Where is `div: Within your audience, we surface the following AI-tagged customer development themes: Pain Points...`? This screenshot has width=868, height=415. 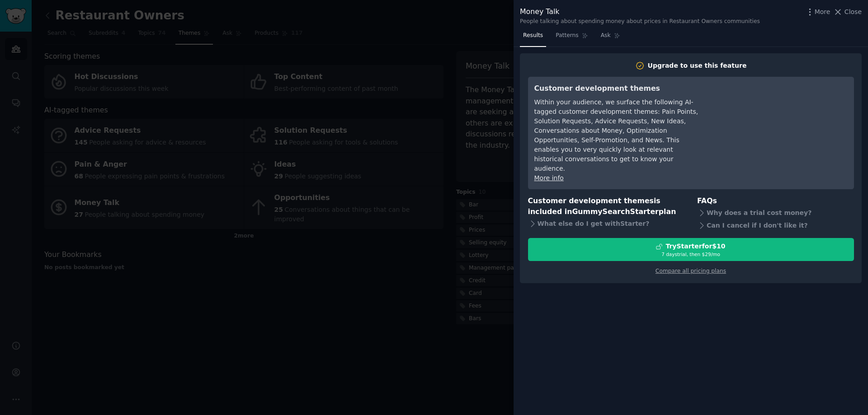 div: Within your audience, we surface the following AI-tagged customer development themes: Pain Points... is located at coordinates (616, 135).